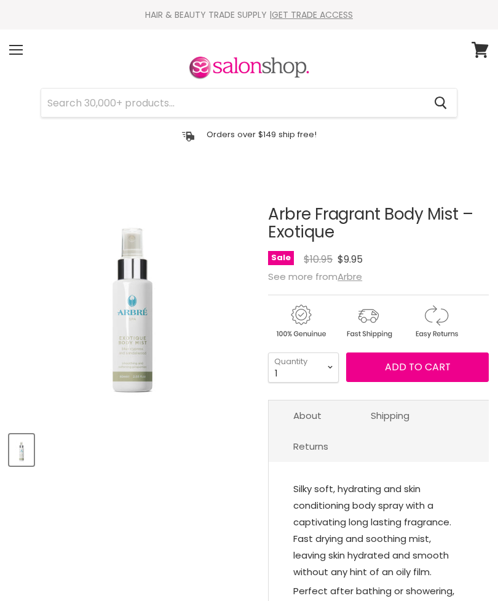 This screenshot has height=601, width=498. I want to click on input: Search, so click(232, 103).